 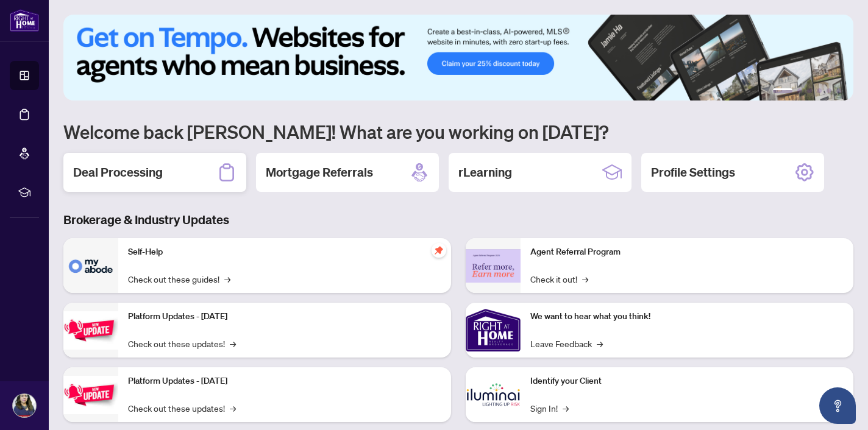 What do you see at coordinates (284, 252) in the screenshot?
I see `p: Self-Help` at bounding box center [284, 252].